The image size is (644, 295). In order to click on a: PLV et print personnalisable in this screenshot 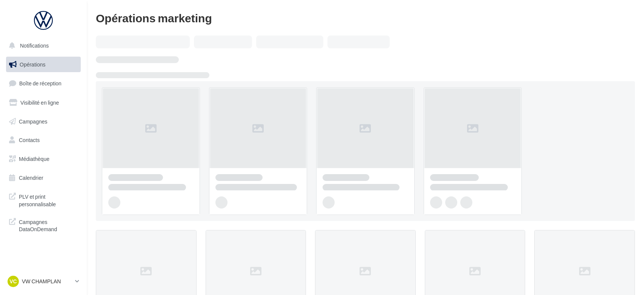, I will do `click(43, 200)`.